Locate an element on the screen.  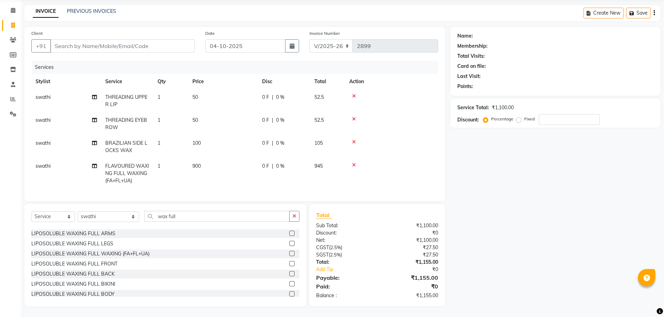
div: LIPOSOLUBLE WAXING FULL BACK is located at coordinates (73, 274).